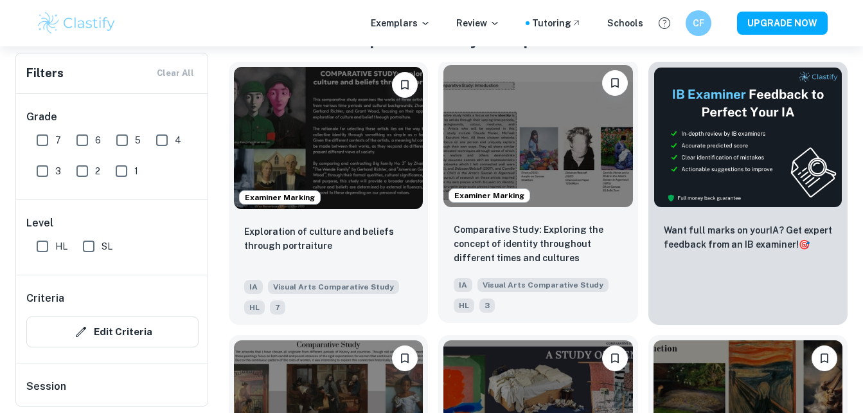 The width and height of the screenshot is (863, 413). Describe the element at coordinates (625, 23) in the screenshot. I see `div: Schools` at that location.